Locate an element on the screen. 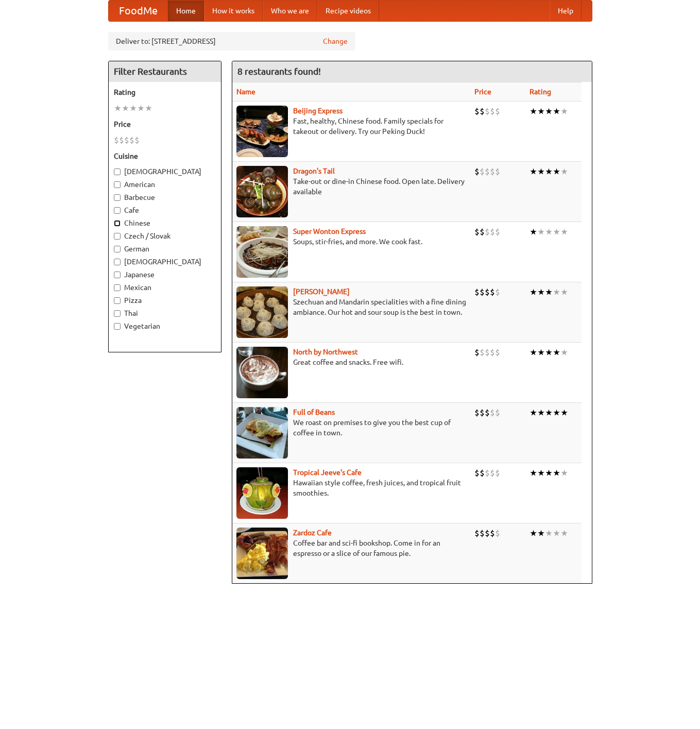 Image resolution: width=700 pixels, height=729 pixels. p: We roast on premises to give you the best cup of coffee in town. is located at coordinates (351, 428).